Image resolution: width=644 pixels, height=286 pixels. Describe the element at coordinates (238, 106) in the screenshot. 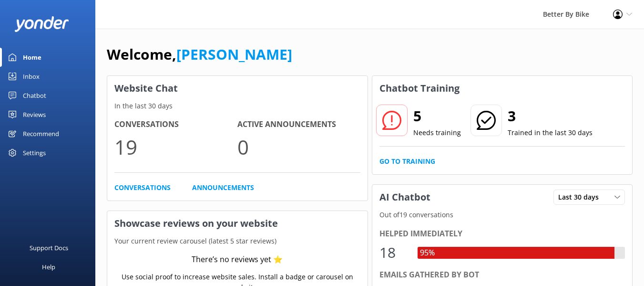

I see `p: In the last 30 days` at that location.